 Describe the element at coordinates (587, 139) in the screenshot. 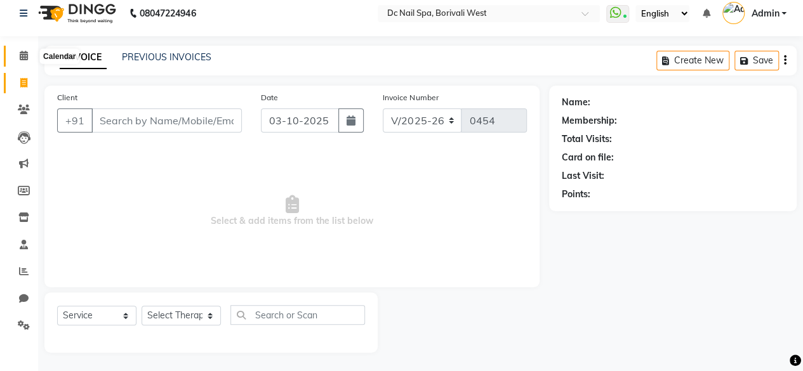

I see `div: Total Visits:` at that location.